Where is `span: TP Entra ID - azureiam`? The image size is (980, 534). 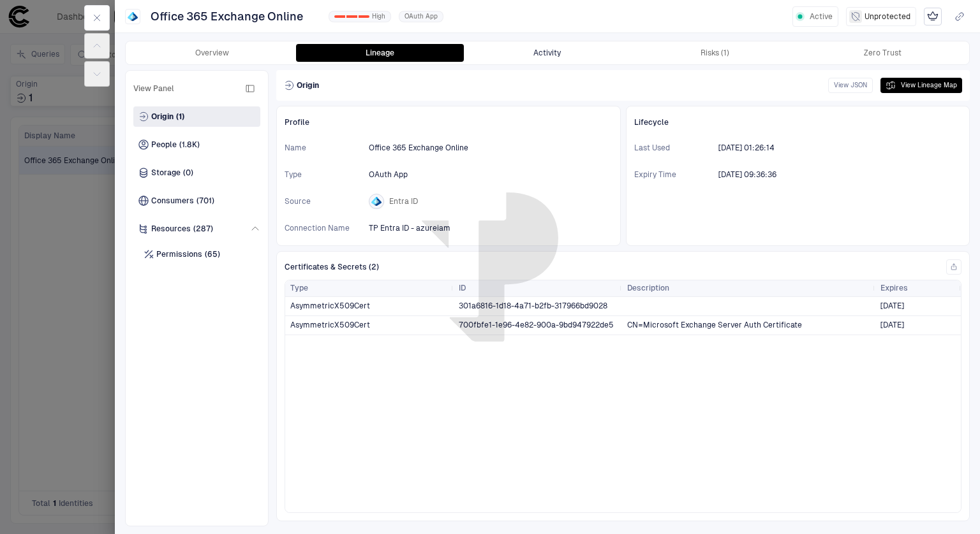
span: TP Entra ID - azureiam is located at coordinates (410, 228).